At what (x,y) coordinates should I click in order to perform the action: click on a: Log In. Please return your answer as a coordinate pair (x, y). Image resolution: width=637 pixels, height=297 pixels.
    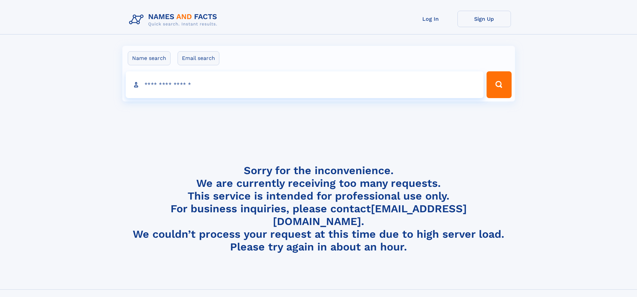
    Looking at the image, I should click on (431, 19).